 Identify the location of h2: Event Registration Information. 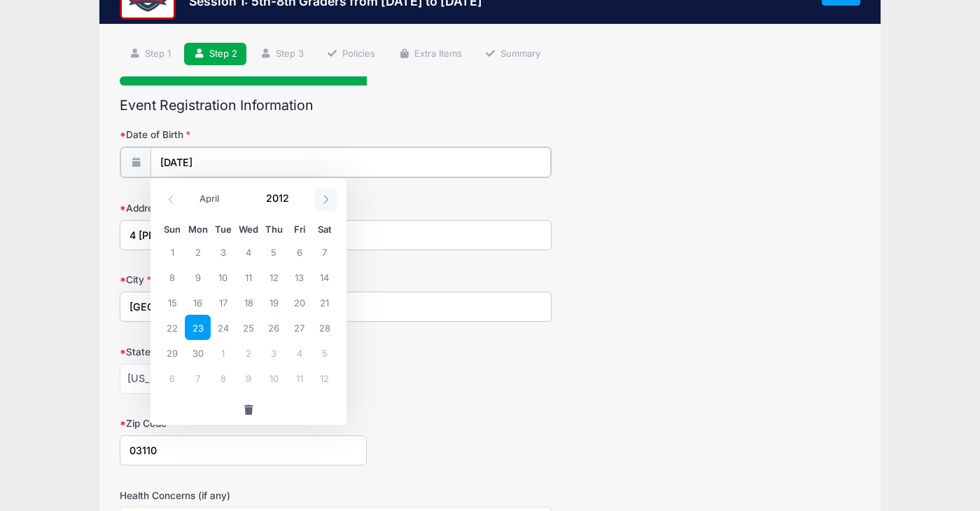
(490, 105).